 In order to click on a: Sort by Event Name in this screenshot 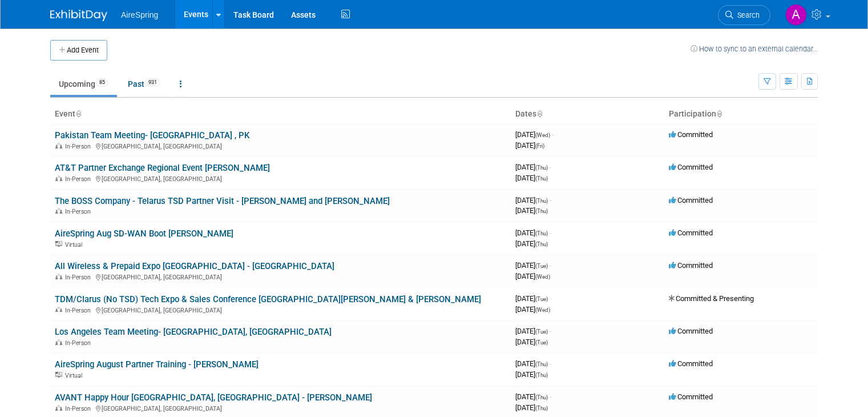, I will do `click(78, 114)`.